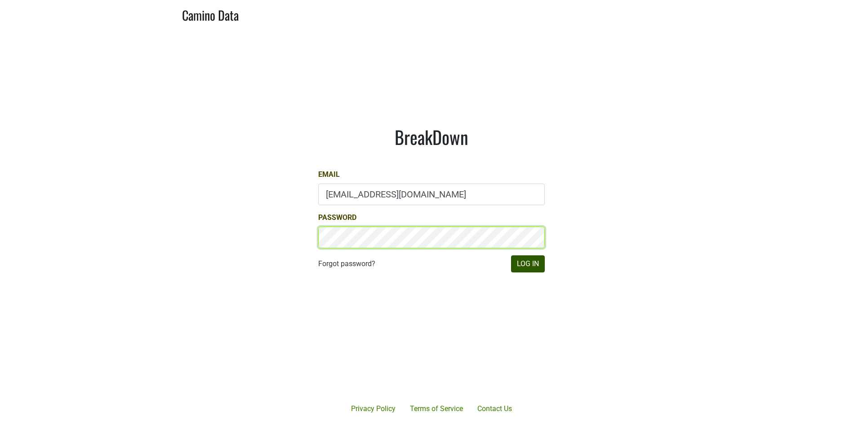 The image size is (863, 425). Describe the element at coordinates (329, 175) in the screenshot. I see `label: Email` at that location.